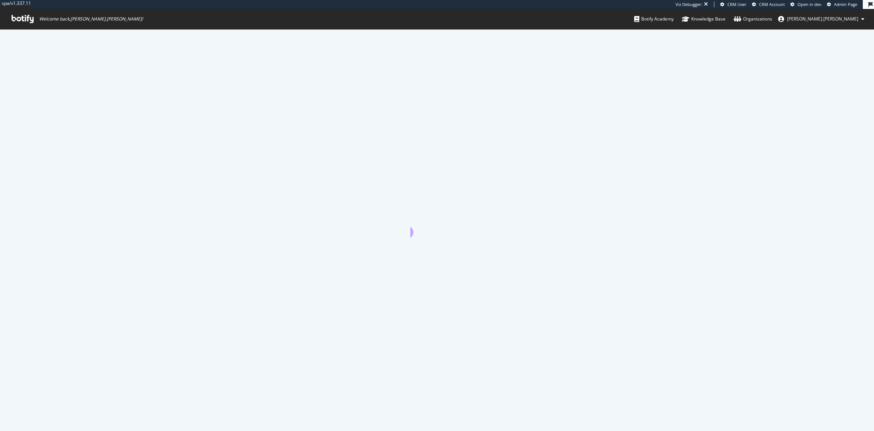 The image size is (874, 431). I want to click on span: CRM User, so click(737, 4).